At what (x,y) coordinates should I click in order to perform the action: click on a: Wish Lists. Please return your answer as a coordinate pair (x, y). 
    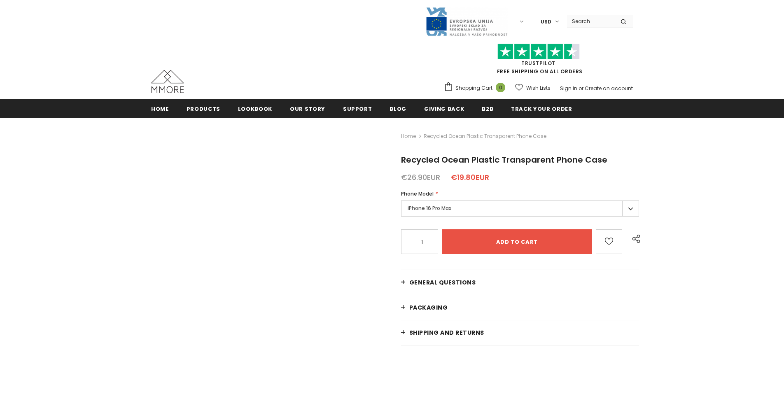
    Looking at the image, I should click on (533, 88).